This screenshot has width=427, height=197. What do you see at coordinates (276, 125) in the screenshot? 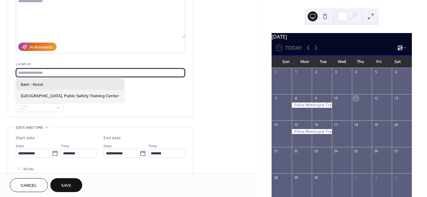
I see `div: 14` at bounding box center [276, 125].